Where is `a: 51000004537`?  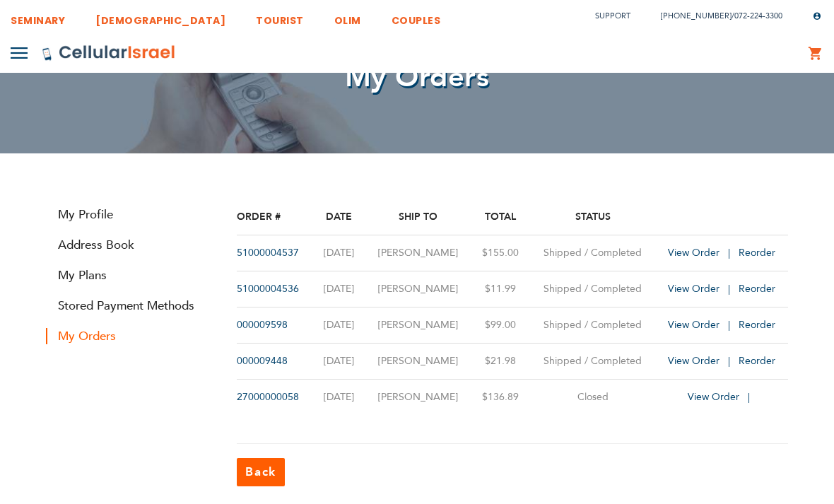 a: 51000004537 is located at coordinates (268, 252).